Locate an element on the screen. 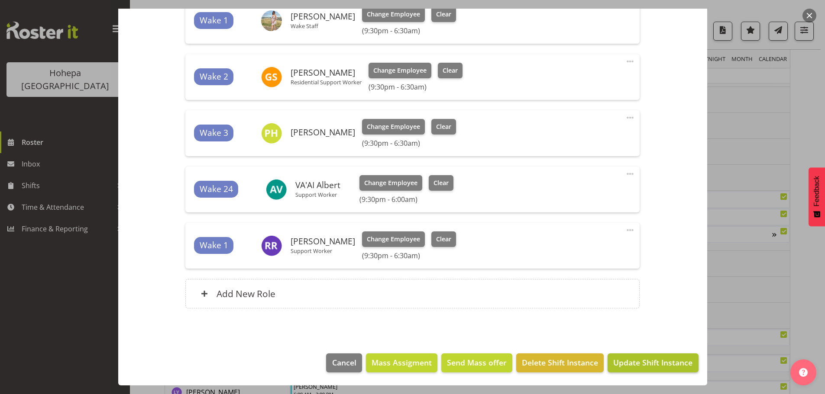  h6: VA'AI Albert is located at coordinates (318, 185).